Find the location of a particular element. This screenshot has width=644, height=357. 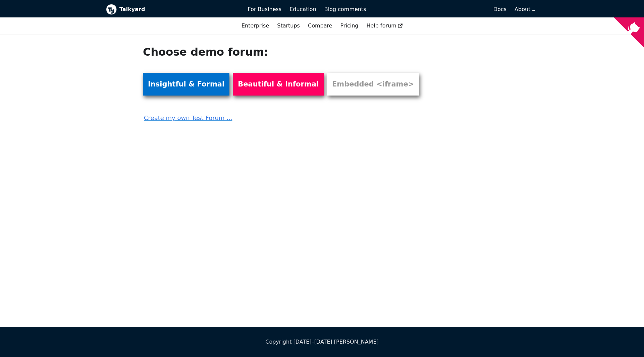

a: Compare is located at coordinates (320, 25).